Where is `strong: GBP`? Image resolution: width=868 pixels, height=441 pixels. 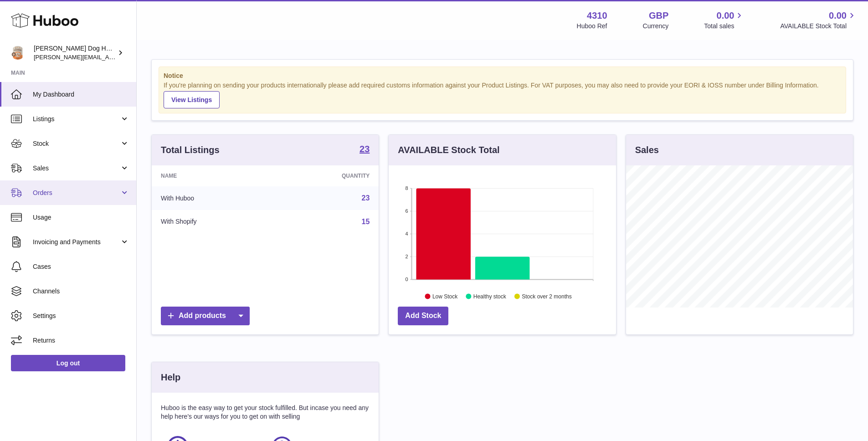
strong: GBP is located at coordinates (659, 15).